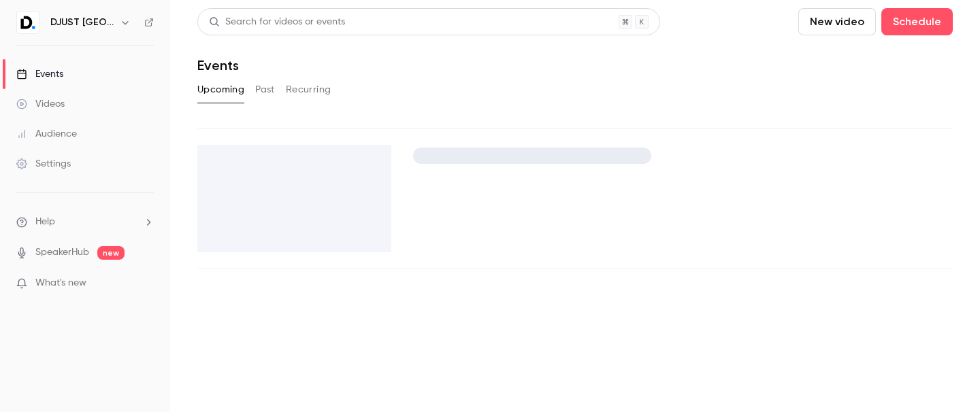  I want to click on div: Videos, so click(40, 104).